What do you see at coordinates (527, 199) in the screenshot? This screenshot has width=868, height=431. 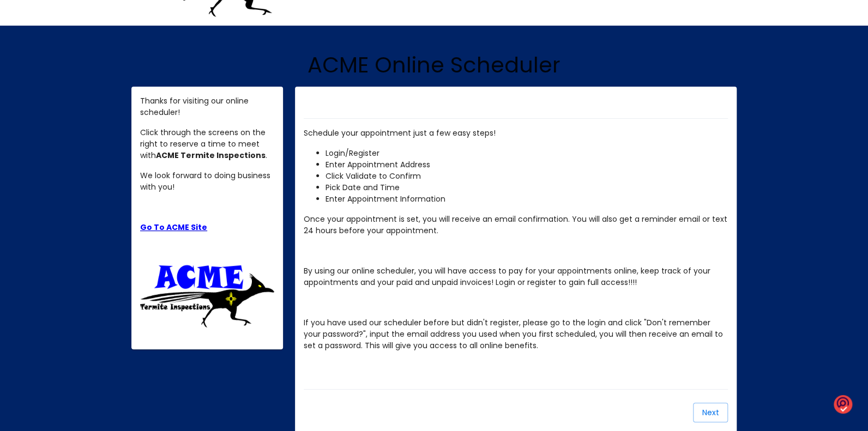 I see `li: Enter Appointment Information` at bounding box center [527, 199].